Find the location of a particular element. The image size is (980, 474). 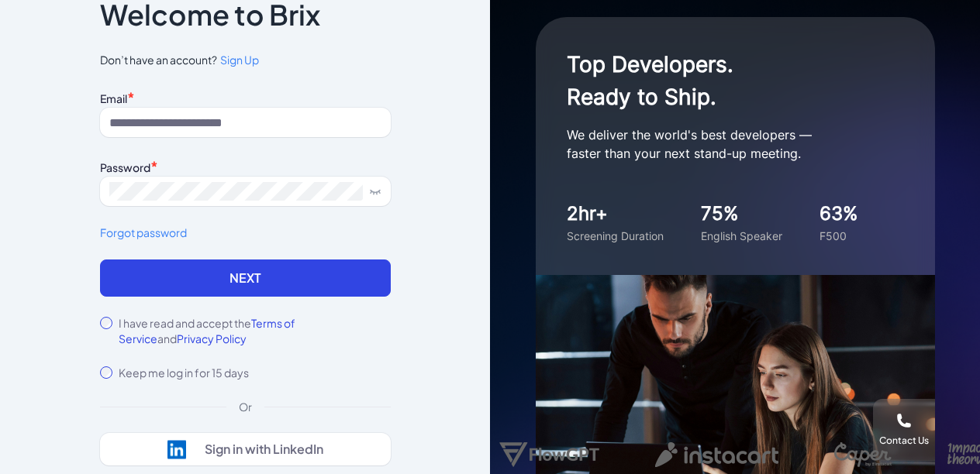

h1: Top Developers. Ready to Ship. is located at coordinates (721, 81).